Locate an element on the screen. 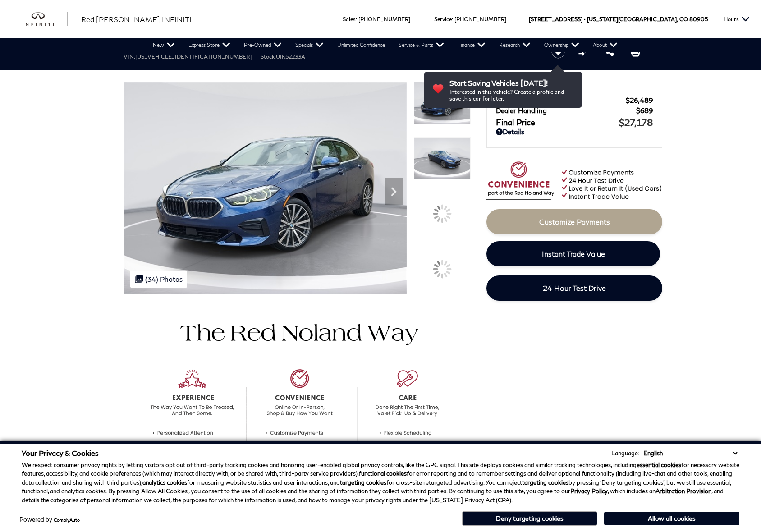  strong: Arbitration Provision is located at coordinates (684, 491).